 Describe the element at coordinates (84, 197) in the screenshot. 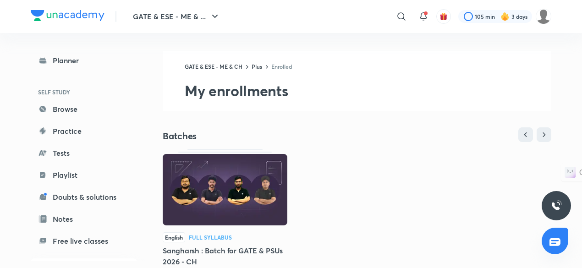

I see `a: Doubts & solutions` at that location.